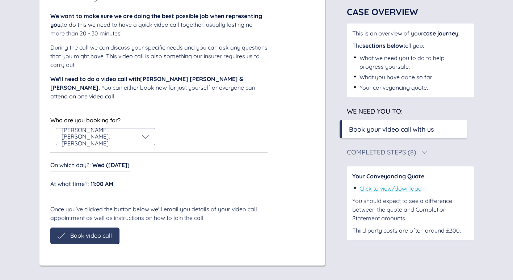 This screenshot has height=280, width=513. What do you see at coordinates (375, 111) in the screenshot?
I see `span: We need you to:` at bounding box center [375, 111].